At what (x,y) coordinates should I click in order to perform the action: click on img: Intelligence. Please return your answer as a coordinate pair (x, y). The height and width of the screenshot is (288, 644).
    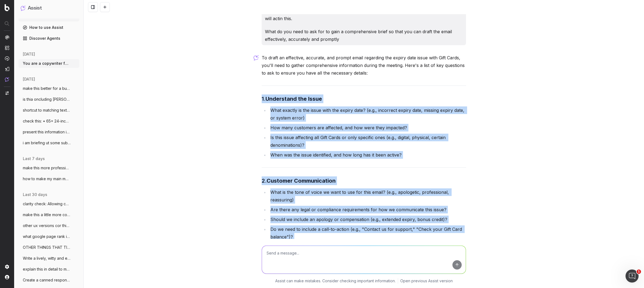
    Looking at the image, I should click on (7, 47).